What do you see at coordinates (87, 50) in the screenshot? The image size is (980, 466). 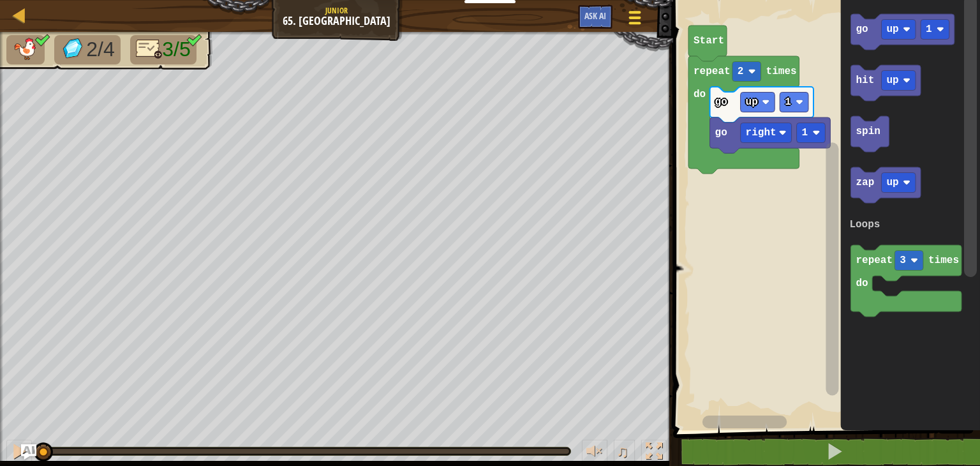 I see `li: Collect the gems.` at bounding box center [87, 50].